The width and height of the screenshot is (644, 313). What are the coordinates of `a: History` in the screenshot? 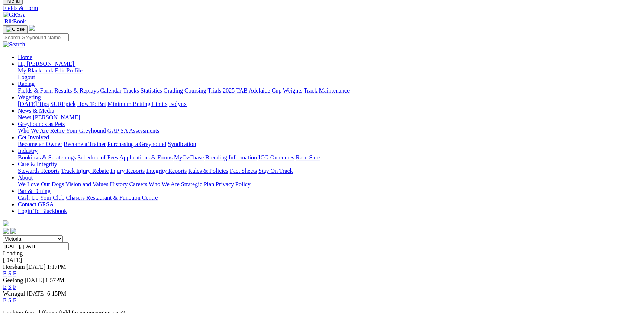 It's located at (118, 184).